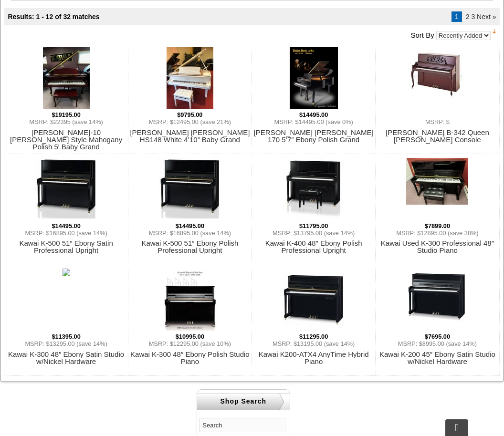 Image resolution: width=504 pixels, height=436 pixels. Describe the element at coordinates (243, 401) in the screenshot. I see `h2: Shop Search` at that location.